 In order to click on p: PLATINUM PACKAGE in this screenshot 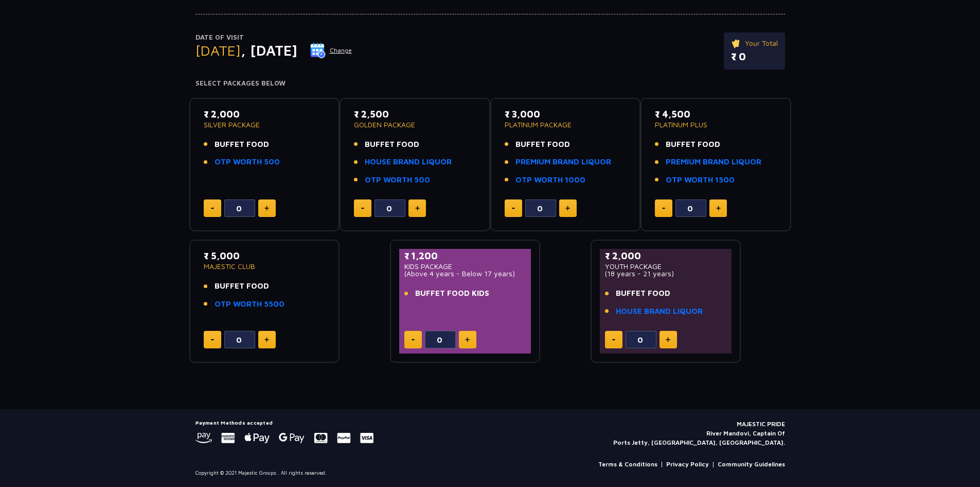, I will do `click(565, 125)`.